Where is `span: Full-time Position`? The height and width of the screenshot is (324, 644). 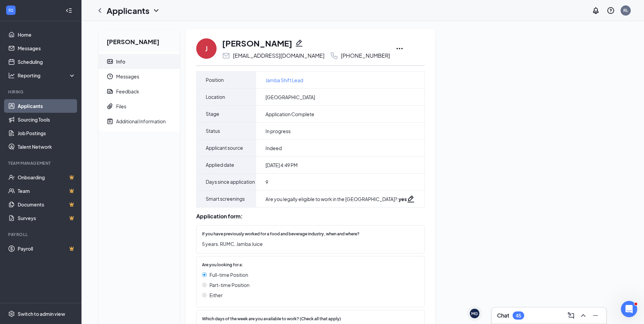 span: Full-time Position is located at coordinates (229, 275).